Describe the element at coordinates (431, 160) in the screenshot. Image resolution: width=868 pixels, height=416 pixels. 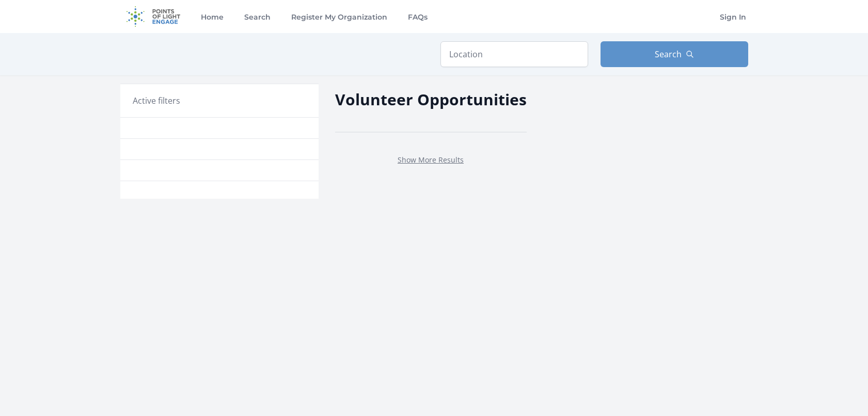
I see `a: Show More Results` at that location.